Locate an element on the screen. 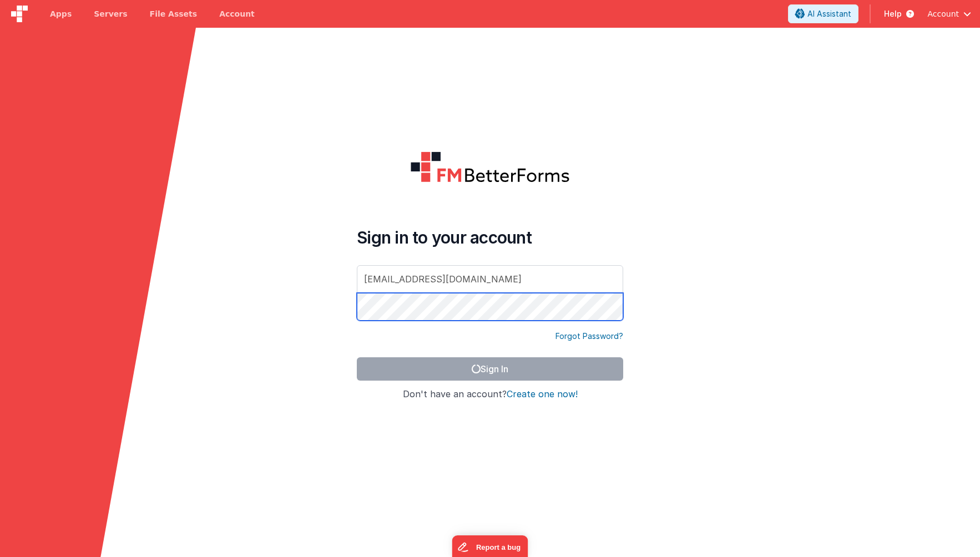  span: File Assets is located at coordinates (174, 14).